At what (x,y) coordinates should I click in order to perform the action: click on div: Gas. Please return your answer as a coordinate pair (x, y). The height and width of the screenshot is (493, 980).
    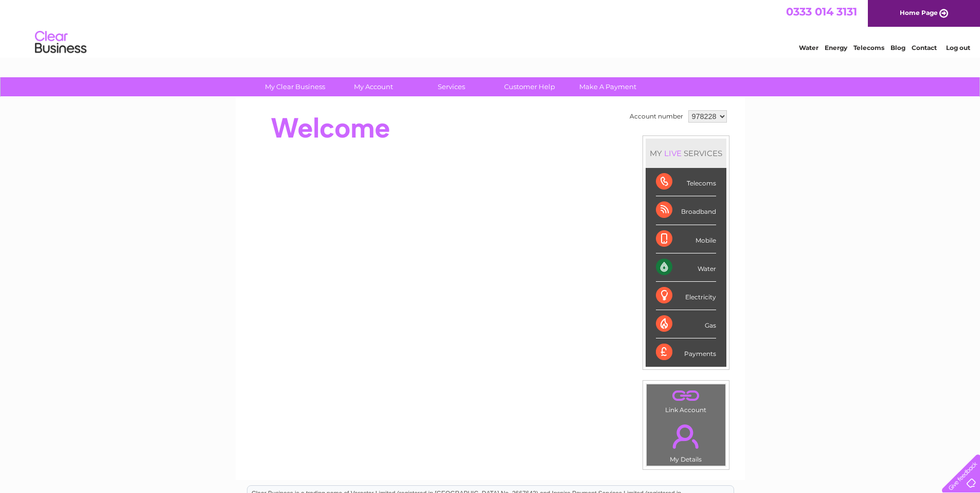
    Looking at the image, I should click on (686, 324).